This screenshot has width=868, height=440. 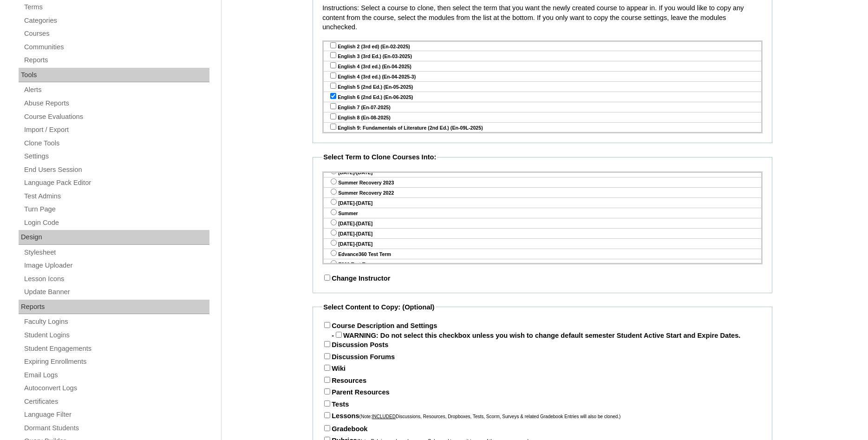 What do you see at coordinates (327, 428) in the screenshot?
I see `input: Gradebook` at bounding box center [327, 428].